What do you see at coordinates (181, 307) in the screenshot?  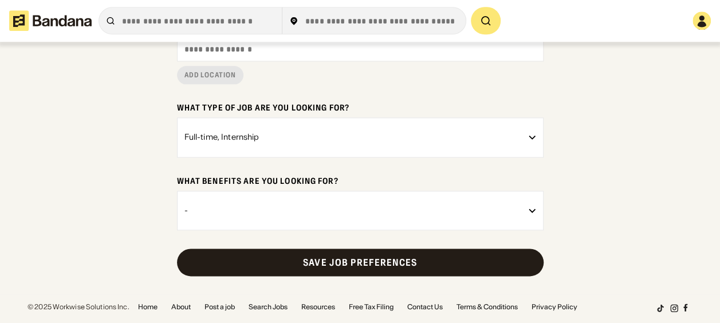 I see `a: About` at bounding box center [181, 307].